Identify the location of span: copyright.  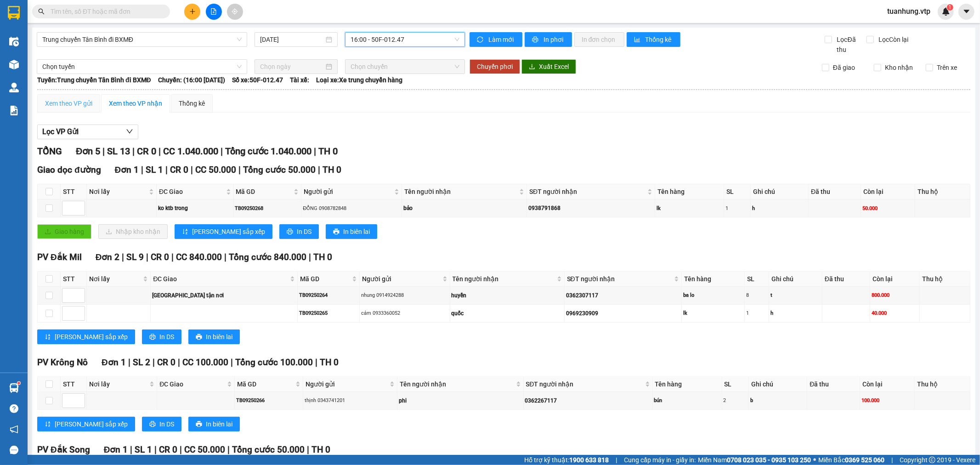
(932, 460).